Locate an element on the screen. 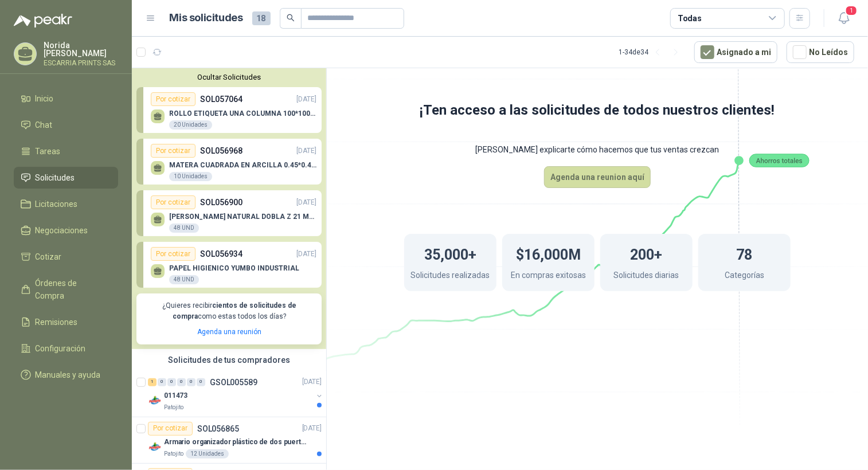  p: SOL056934 is located at coordinates (221, 254).